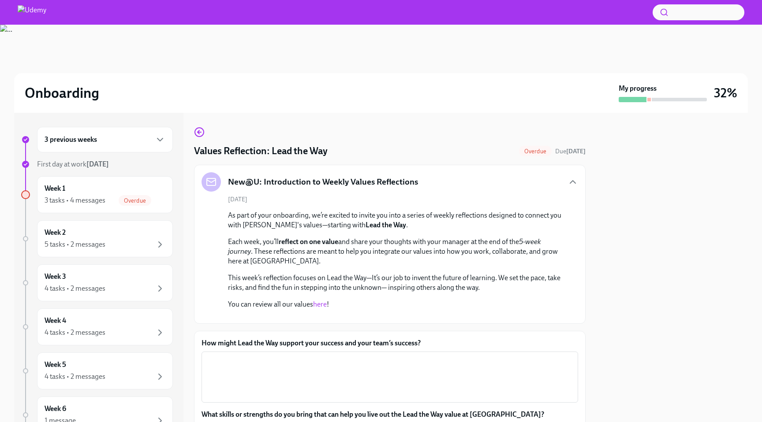 This screenshot has height=422, width=762. Describe the element at coordinates (73, 164) in the screenshot. I see `span: First day at work` at that location.